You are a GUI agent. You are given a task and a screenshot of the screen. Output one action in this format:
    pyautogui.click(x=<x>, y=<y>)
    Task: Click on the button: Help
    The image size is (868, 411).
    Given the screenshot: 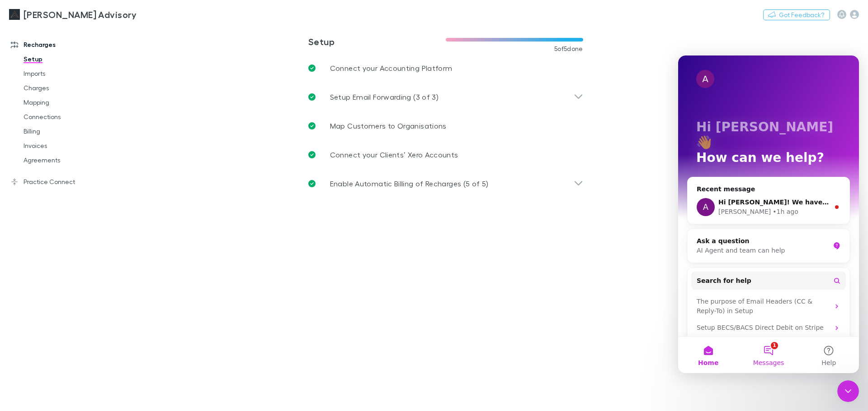 What is the action you would take?
    pyautogui.click(x=150, y=300)
    